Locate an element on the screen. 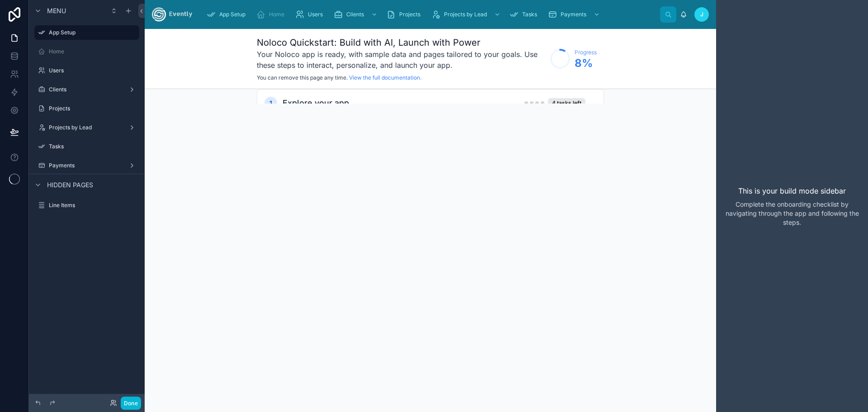 This screenshot has width=868, height=412. span: Clients is located at coordinates (355, 15).